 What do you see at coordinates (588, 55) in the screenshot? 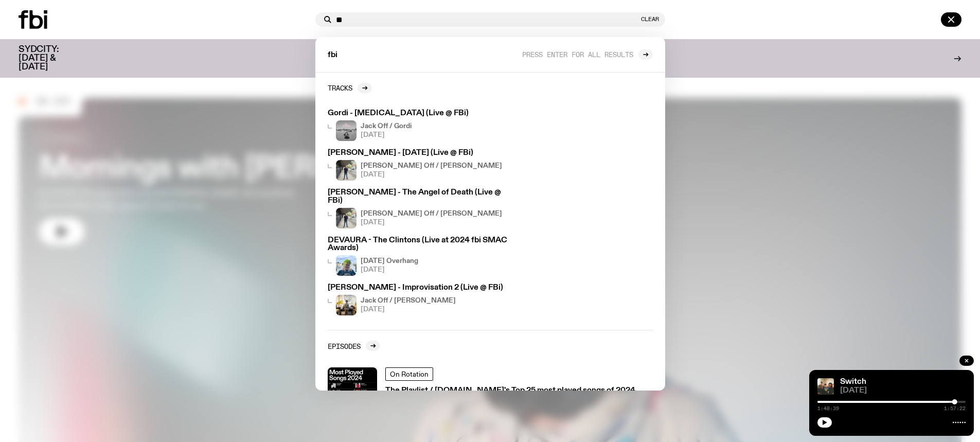
I see `a: Press enter for all results` at bounding box center [588, 55].